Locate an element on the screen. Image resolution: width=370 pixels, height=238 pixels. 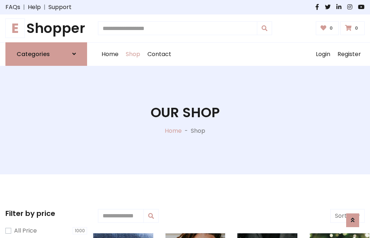
h6: Categories is located at coordinates (33, 54).